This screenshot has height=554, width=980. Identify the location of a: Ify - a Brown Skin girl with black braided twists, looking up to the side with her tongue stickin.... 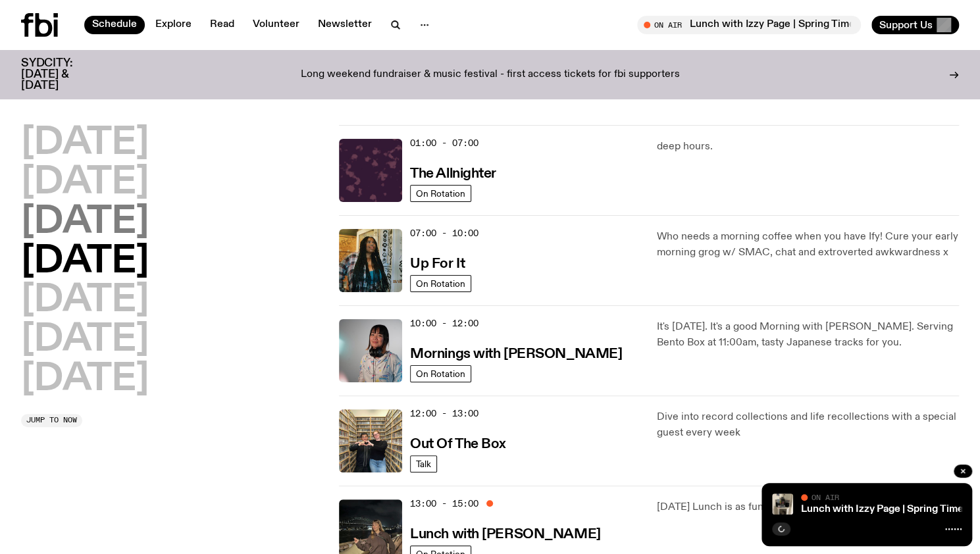
(370, 261).